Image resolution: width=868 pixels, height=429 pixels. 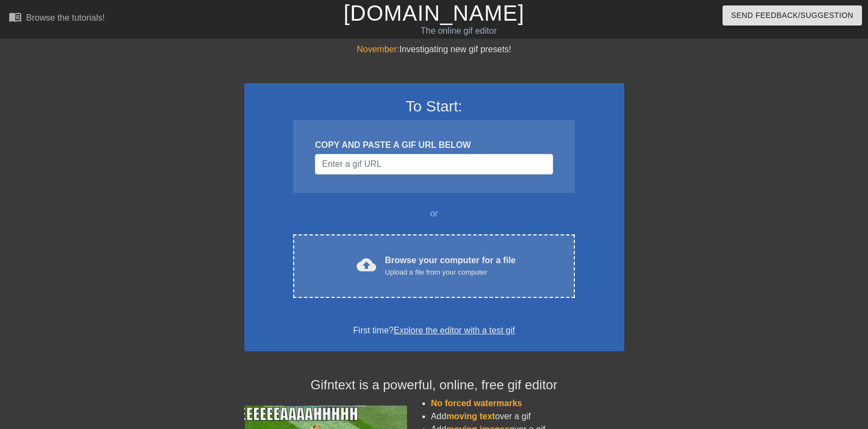 I want to click on h3: To Start:, so click(x=434, y=107).